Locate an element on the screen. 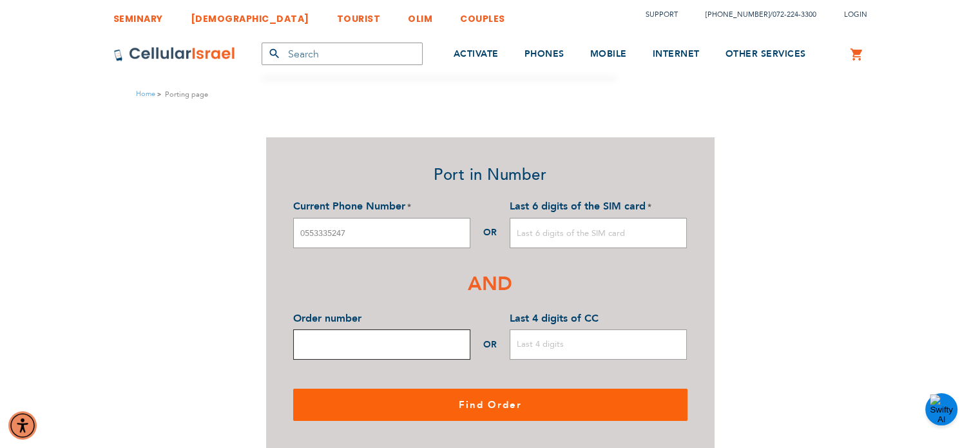  label: Last 6 digits of the SIM card is located at coordinates (580, 206).